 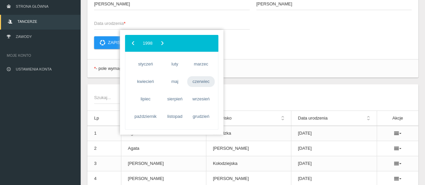 What do you see at coordinates (146, 64) in the screenshot?
I see `span: styczeń` at bounding box center [146, 64].